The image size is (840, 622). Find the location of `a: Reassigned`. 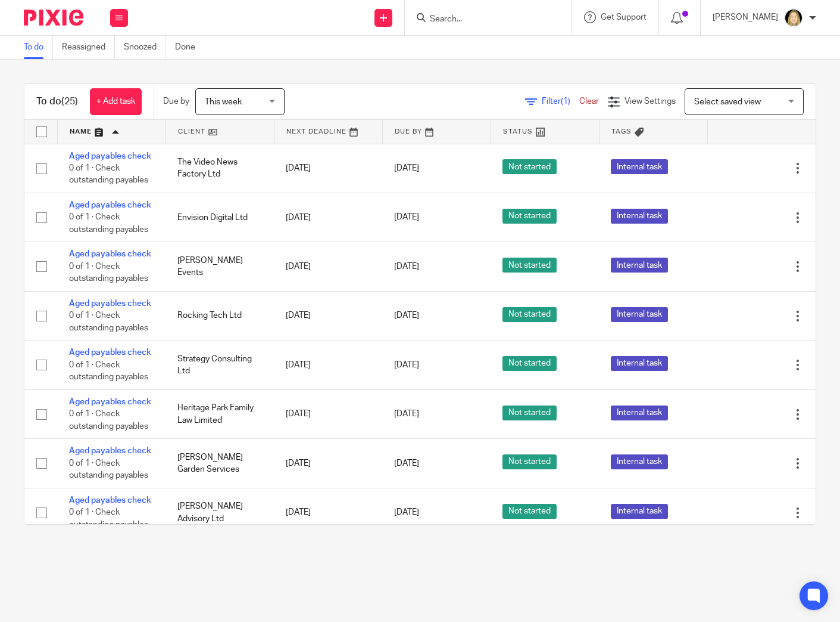

a: Reassigned is located at coordinates (88, 47).